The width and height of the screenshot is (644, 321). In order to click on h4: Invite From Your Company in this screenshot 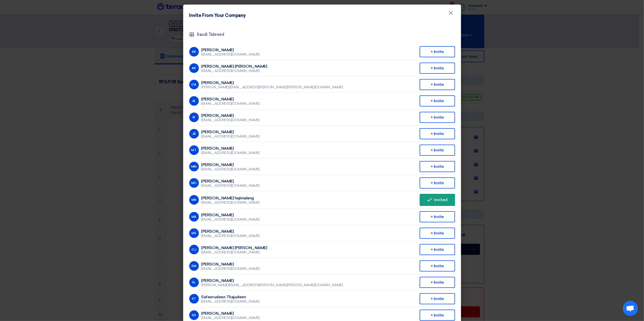, I will do `click(217, 15)`.